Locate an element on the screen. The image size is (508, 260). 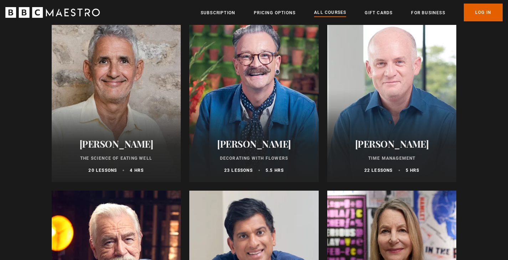
nav: Primary is located at coordinates (351, 12).